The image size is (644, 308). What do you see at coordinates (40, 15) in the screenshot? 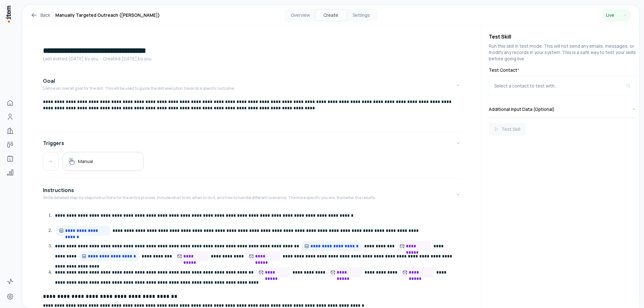
I see `a: Back` at bounding box center [40, 15].